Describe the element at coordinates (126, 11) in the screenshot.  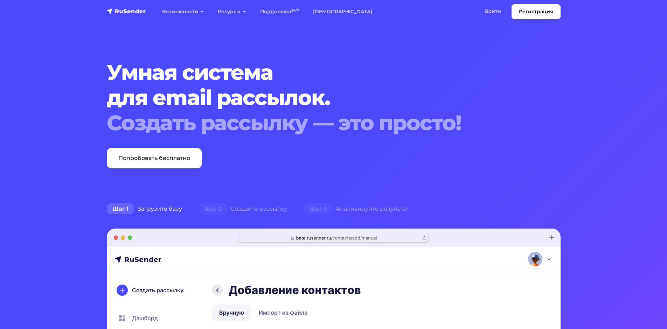
I see `img: RuSender` at that location.